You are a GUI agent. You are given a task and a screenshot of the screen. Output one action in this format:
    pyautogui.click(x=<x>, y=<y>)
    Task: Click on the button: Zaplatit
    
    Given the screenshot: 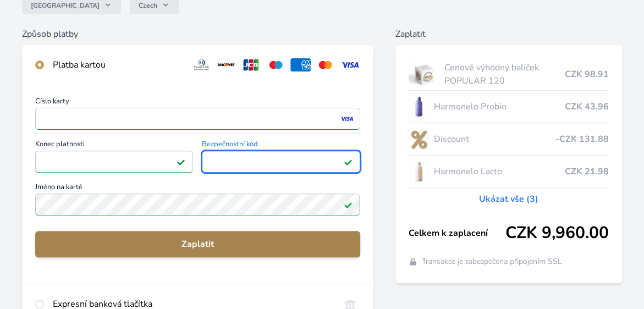 What is the action you would take?
    pyautogui.click(x=197, y=244)
    